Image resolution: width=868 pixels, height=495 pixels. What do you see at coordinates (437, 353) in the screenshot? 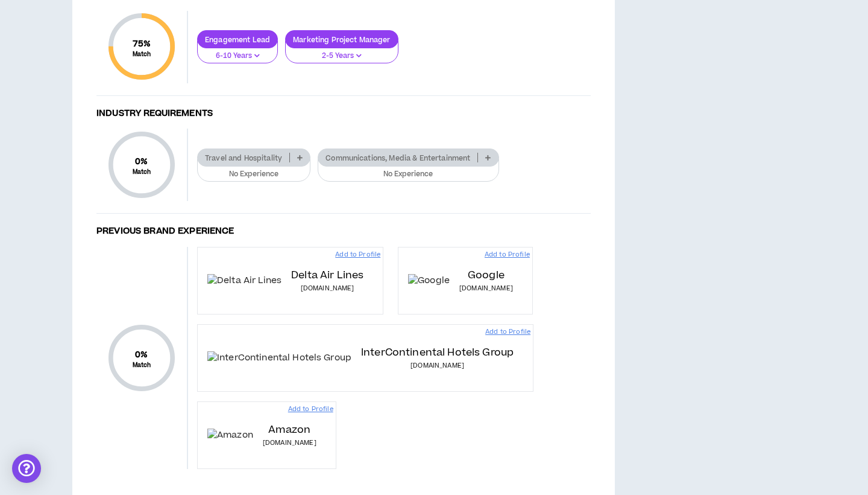
I see `p: InterContinental Hotels Group` at bounding box center [437, 353].